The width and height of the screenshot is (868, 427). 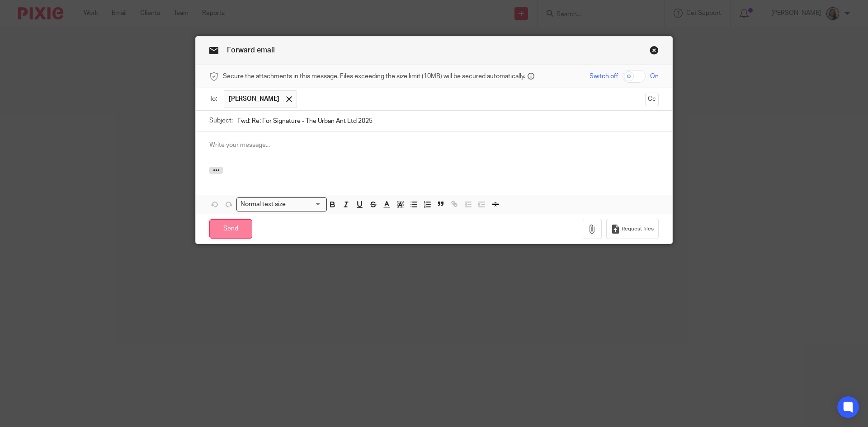 I want to click on button: Cc, so click(x=653, y=100).